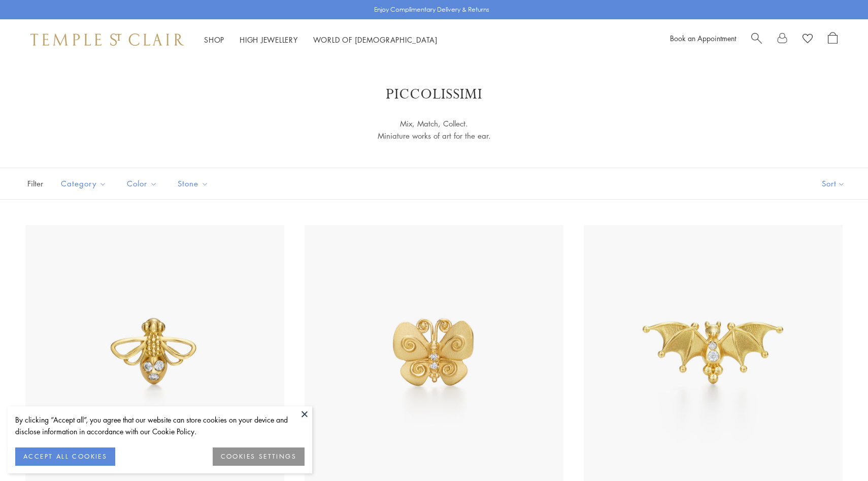 This screenshot has height=481, width=868. What do you see at coordinates (142, 183) in the screenshot?
I see `button: Color` at bounding box center [142, 183].